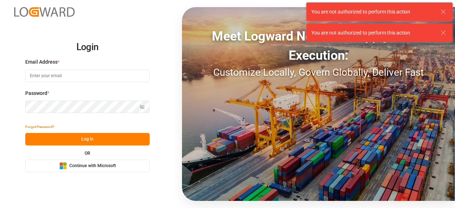  Describe the element at coordinates (41, 62) in the screenshot. I see `span: Email Address` at that location.